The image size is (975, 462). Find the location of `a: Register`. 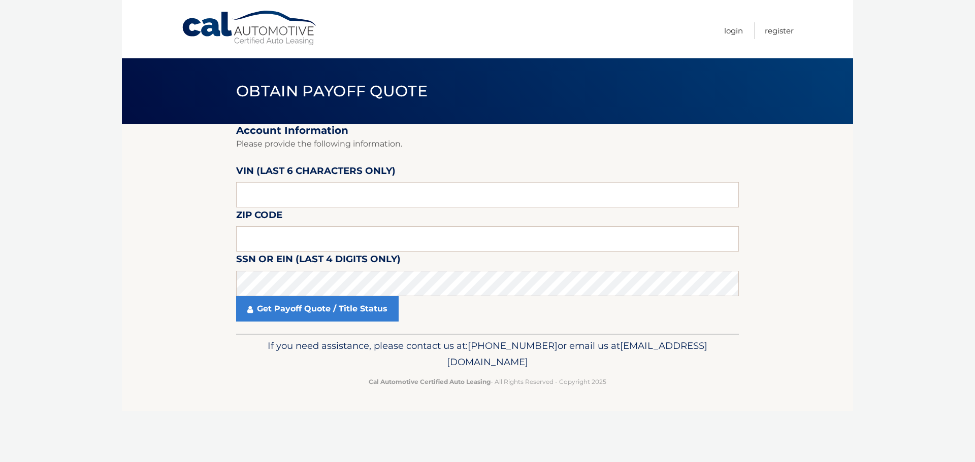

a: Register is located at coordinates (779, 30).